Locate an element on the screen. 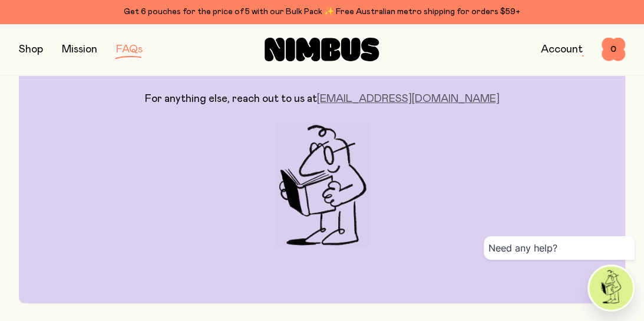 The height and width of the screenshot is (321, 644). span: 0 is located at coordinates (613, 50).